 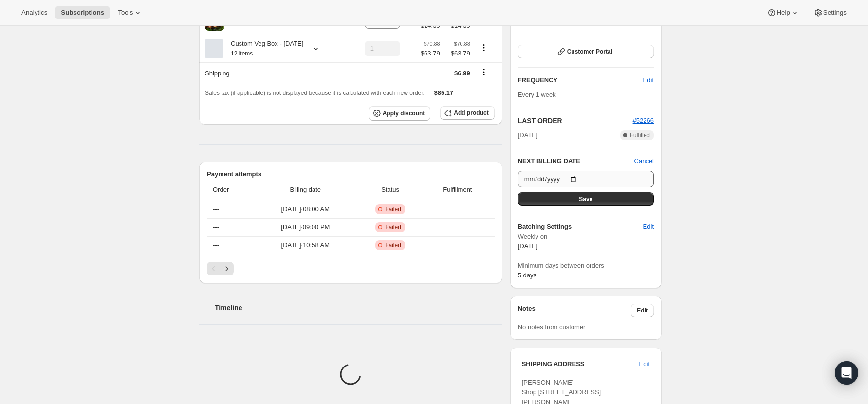 I want to click on span: $6.99, so click(x=462, y=73).